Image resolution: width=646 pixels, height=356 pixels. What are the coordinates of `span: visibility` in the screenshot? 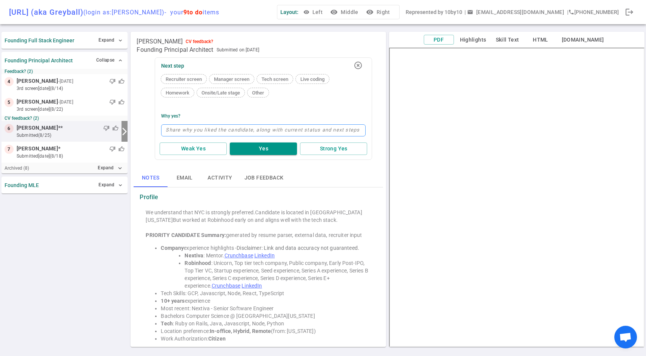 It's located at (307, 12).